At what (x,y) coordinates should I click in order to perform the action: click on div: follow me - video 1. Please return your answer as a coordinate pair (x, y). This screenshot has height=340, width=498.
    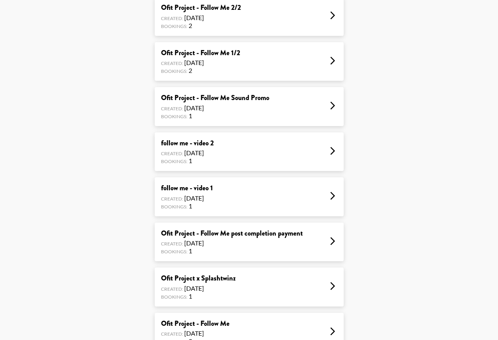
    Looking at the image, I should click on (187, 188).